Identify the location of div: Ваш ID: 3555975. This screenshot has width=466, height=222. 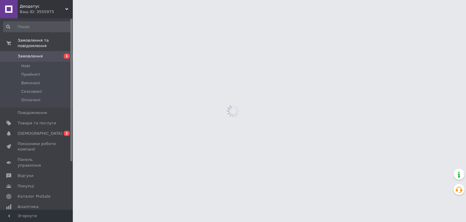
(46, 12).